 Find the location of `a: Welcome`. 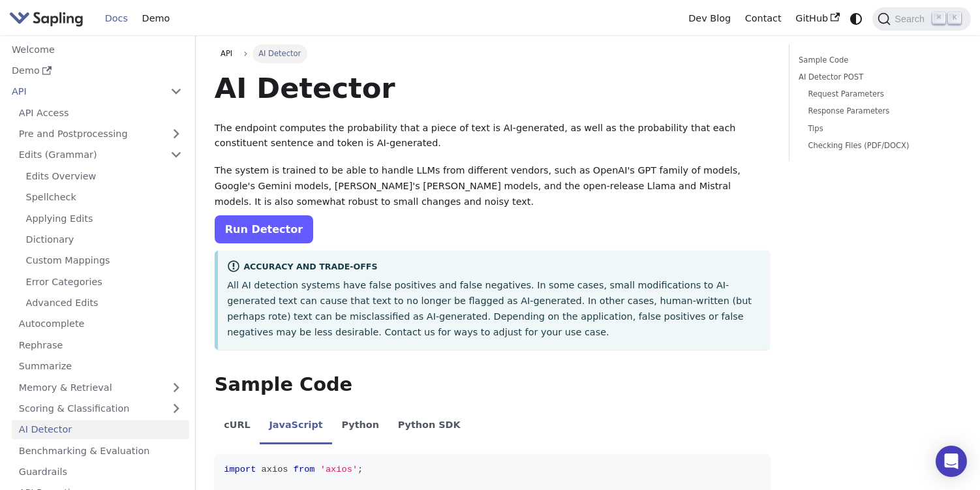

a: Welcome is located at coordinates (97, 49).